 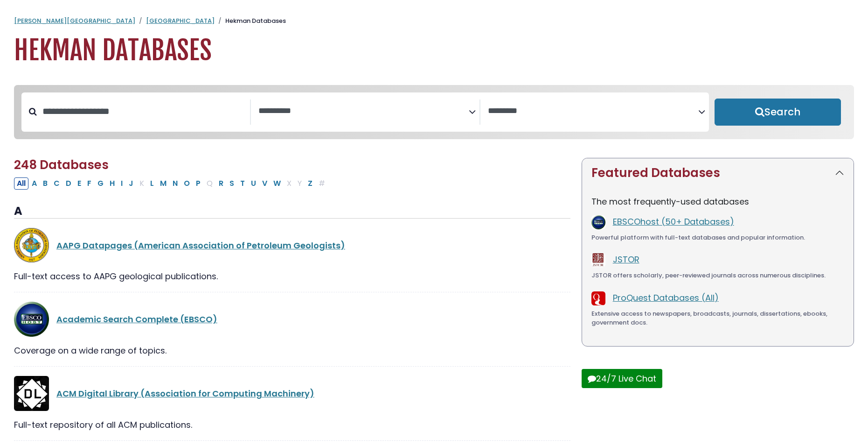 What do you see at coordinates (277, 184) in the screenshot?
I see `button: Filter Results W` at bounding box center [277, 184].